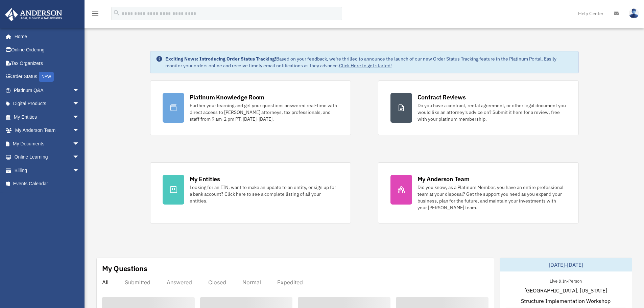 The width and height of the screenshot is (644, 308). Describe the element at coordinates (478, 193) in the screenshot. I see `a: My Anderson Team Did you know, as a Platinum Member, you have an entire professional team at your...` at that location.